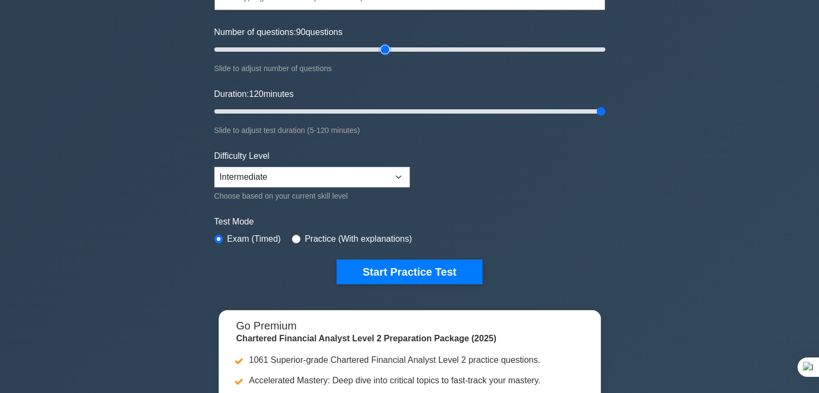 The height and width of the screenshot is (393, 819). Describe the element at coordinates (301, 32) in the screenshot. I see `span: 90` at that location.